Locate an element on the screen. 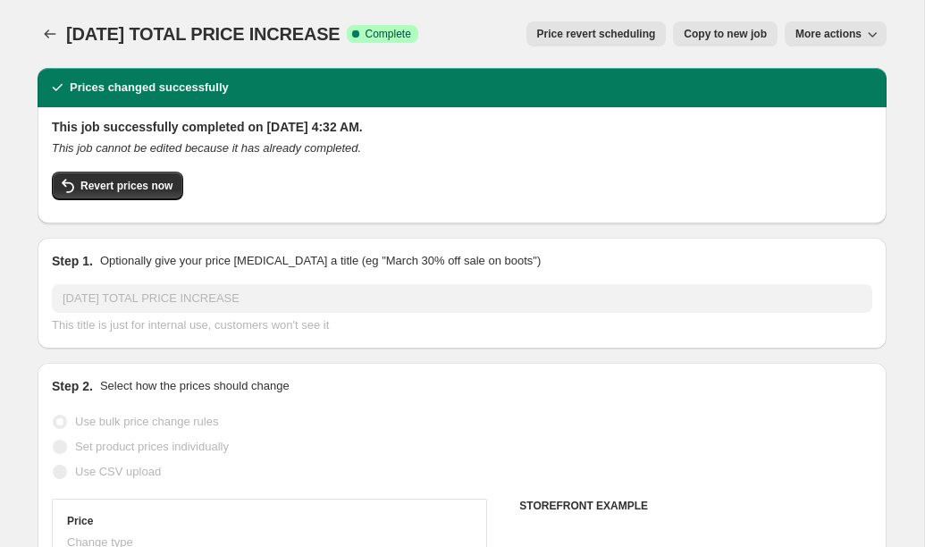  h2: Step 2. is located at coordinates (72, 386).